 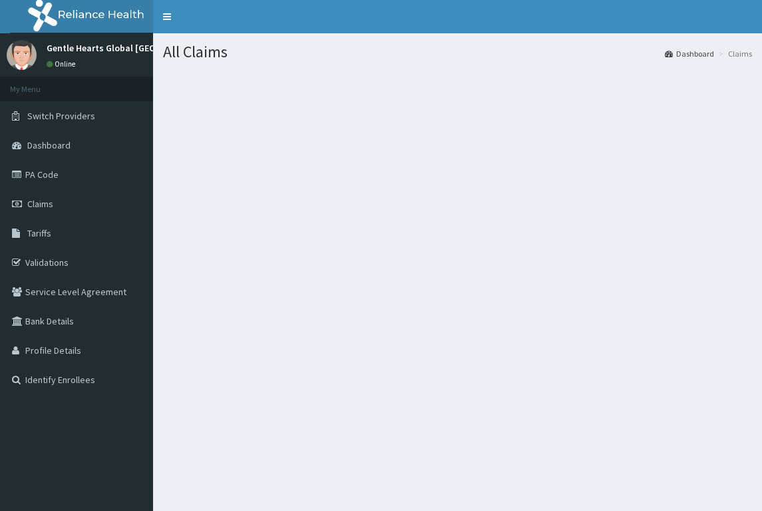 I want to click on a: Online, so click(x=63, y=64).